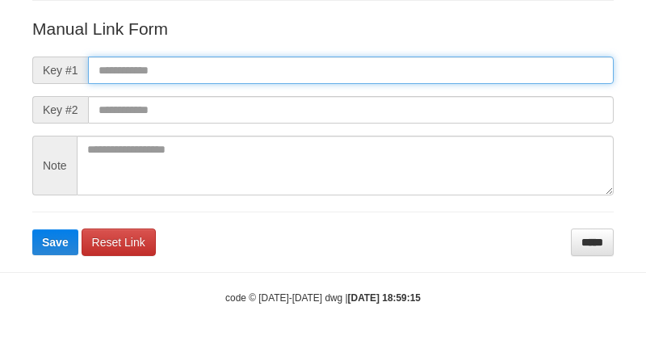 Image resolution: width=646 pixels, height=344 pixels. I want to click on a: Reset Link, so click(119, 242).